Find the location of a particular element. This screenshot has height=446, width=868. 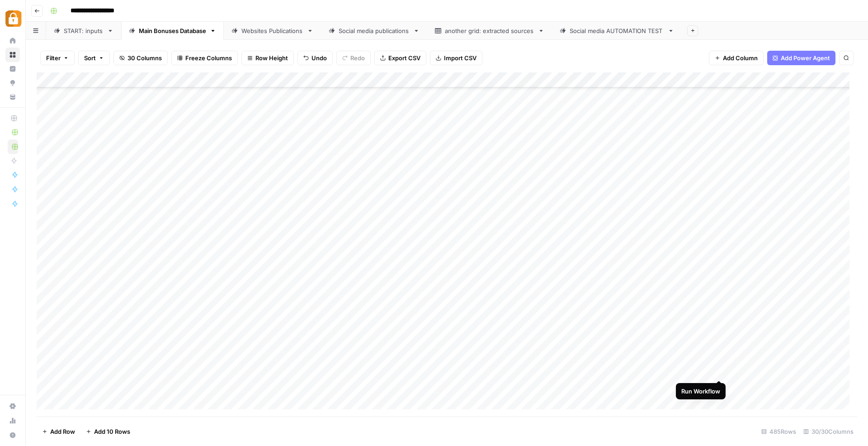

a: another grid: extracted sources is located at coordinates (490, 30).